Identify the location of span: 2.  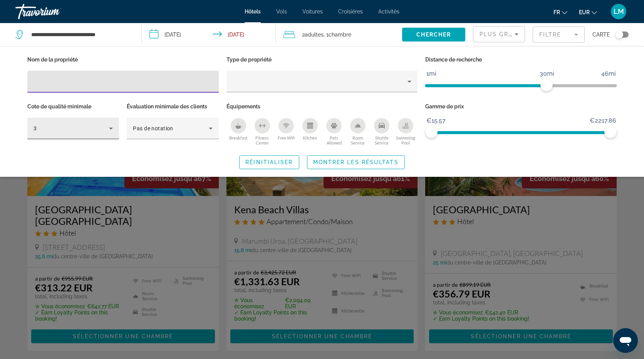
(313, 35).